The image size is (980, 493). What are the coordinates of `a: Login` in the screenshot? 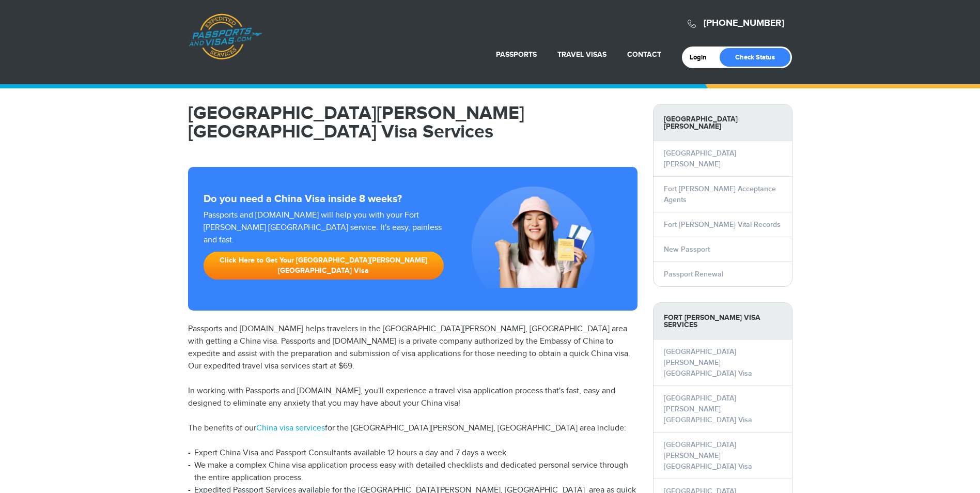 It's located at (702, 58).